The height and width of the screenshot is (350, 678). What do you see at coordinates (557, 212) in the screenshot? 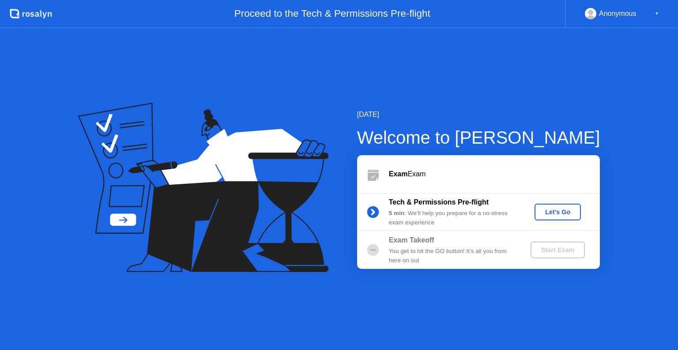
I see `button: Let's Go` at bounding box center [557, 212].